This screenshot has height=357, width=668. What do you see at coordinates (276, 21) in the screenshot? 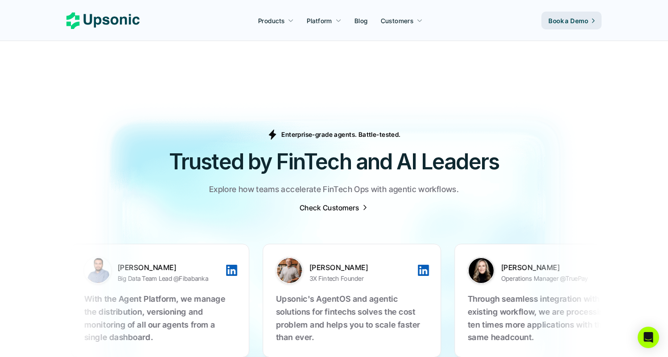
I see `a: Products` at bounding box center [276, 21].